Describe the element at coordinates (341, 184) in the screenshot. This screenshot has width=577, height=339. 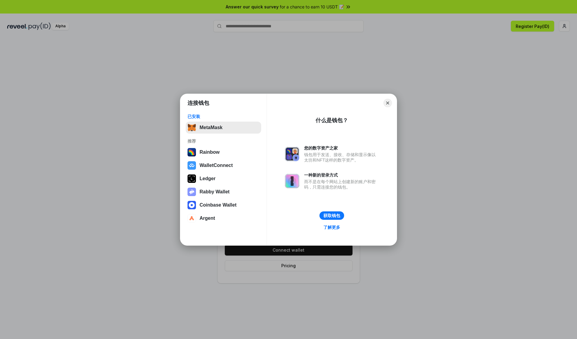
I see `div: 而不是在每个网站上创建新的账户和密码，只需连接您的钱包。` at that location.